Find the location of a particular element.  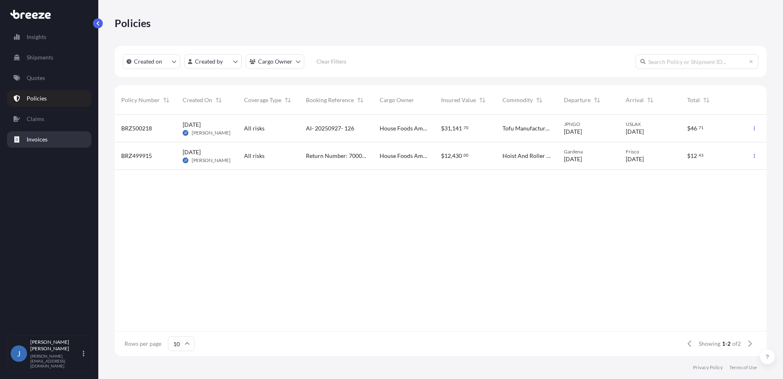

span: Commodity is located at coordinates (518, 100).